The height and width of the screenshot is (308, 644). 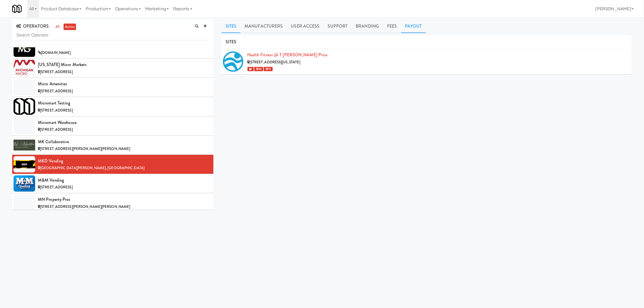 I want to click on a: Manufacturers, so click(x=263, y=26).